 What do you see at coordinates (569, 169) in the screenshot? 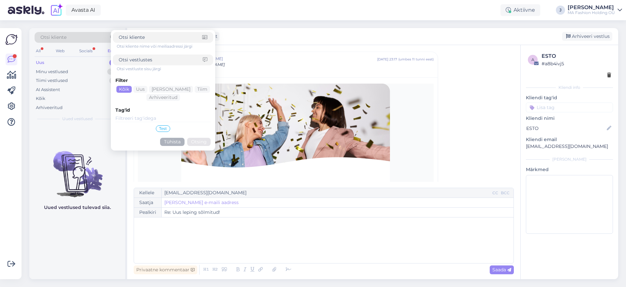
I see `p: Märkmed` at bounding box center [569, 169].